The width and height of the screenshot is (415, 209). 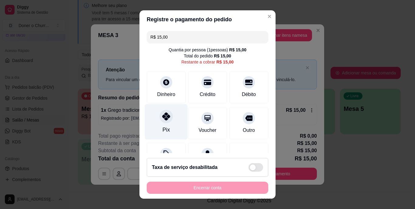 What do you see at coordinates (207, 94) in the screenshot?
I see `div: Crédito` at bounding box center [207, 94].